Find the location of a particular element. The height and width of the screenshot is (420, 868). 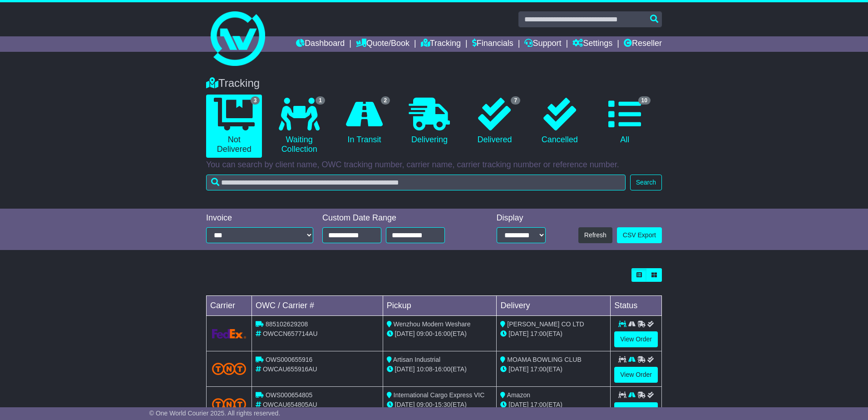

a: 7 Delivered is located at coordinates (494, 121).